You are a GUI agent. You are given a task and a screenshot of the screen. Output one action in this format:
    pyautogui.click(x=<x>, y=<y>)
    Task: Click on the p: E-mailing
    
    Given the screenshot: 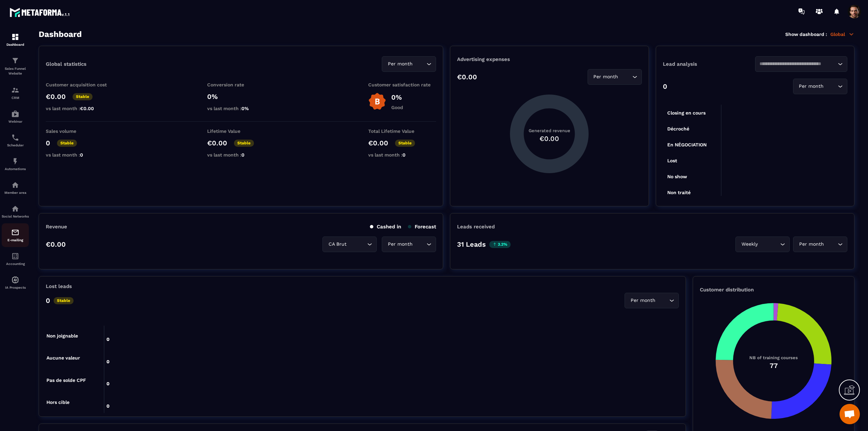 What is the action you would take?
    pyautogui.click(x=15, y=240)
    